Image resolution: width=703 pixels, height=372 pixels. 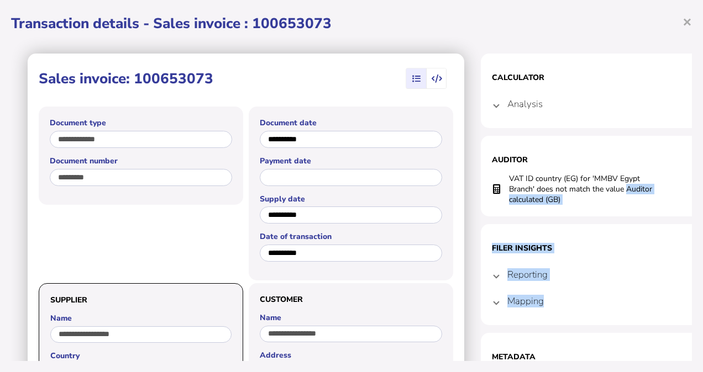 I want to click on mat-button-toggle: View summary, so click(x=416, y=78).